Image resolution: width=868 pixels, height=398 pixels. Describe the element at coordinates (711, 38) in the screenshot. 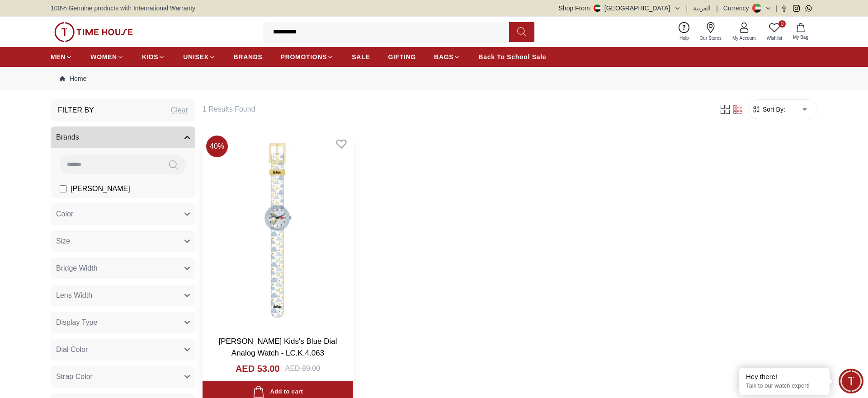

I see `span: Our Stores` at that location.